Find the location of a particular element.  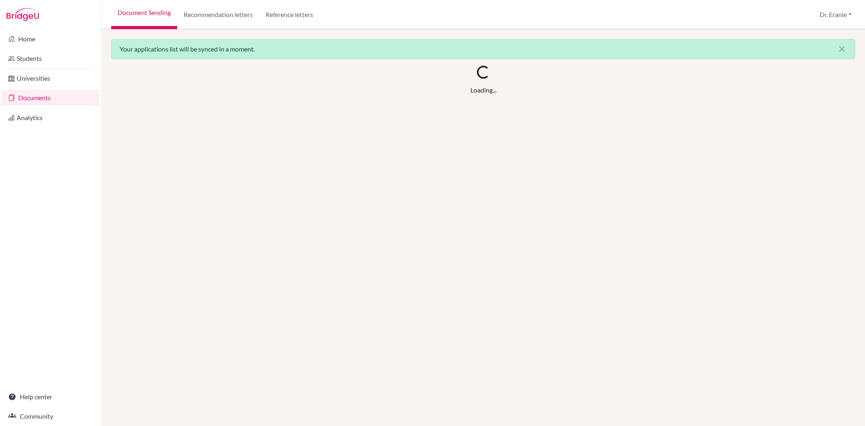

a: Students is located at coordinates (50, 58).